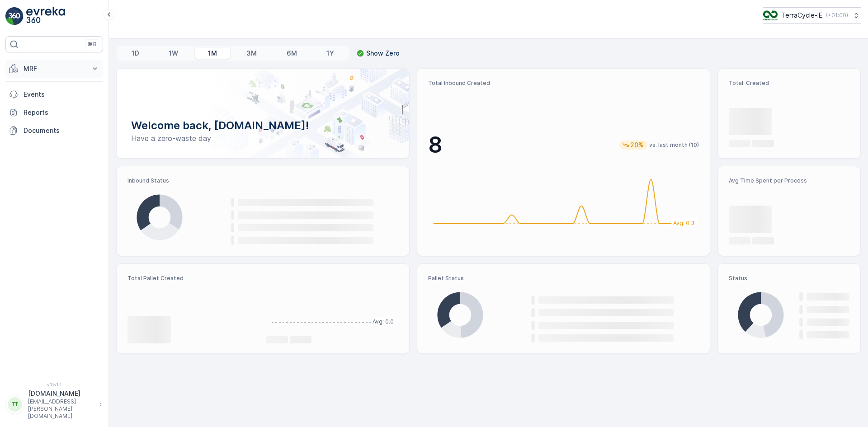 The image size is (868, 427). What do you see at coordinates (46, 17) in the screenshot?
I see `img: logo_light-DOdMpM7g.png` at bounding box center [46, 17].